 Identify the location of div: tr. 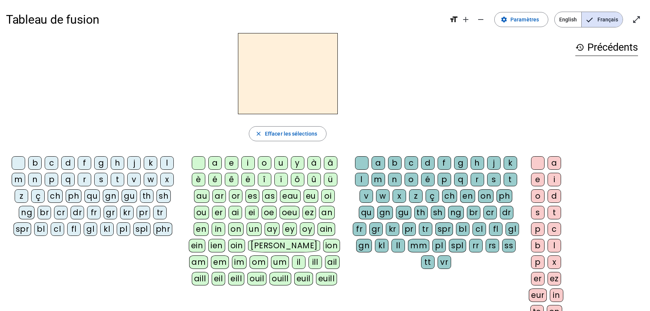
(160, 212).